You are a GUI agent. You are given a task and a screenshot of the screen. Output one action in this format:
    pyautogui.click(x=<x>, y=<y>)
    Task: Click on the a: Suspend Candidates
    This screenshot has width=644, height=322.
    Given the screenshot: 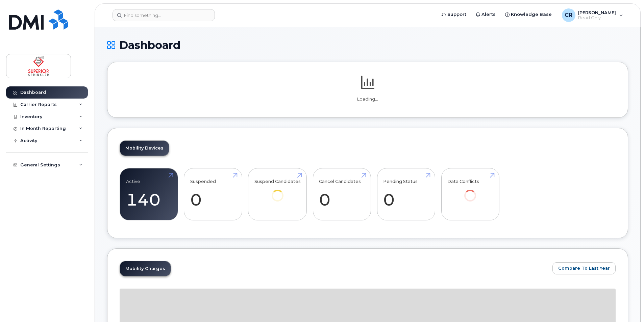 What is the action you would take?
    pyautogui.click(x=278, y=192)
    